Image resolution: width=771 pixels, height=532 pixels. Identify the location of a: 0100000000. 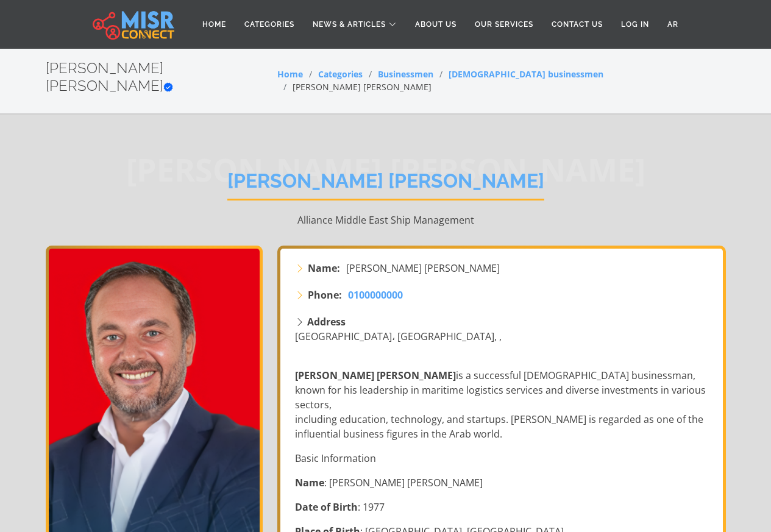
(376, 295).